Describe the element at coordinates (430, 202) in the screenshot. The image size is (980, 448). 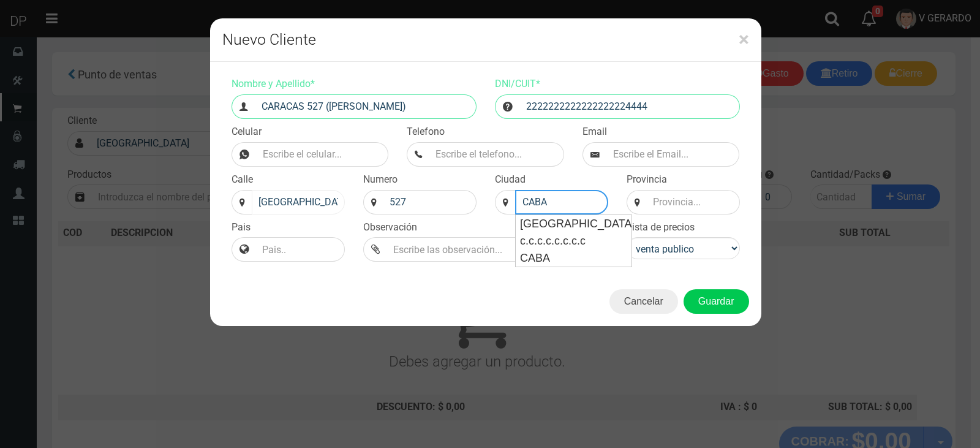
I see `input: Piso` at that location.